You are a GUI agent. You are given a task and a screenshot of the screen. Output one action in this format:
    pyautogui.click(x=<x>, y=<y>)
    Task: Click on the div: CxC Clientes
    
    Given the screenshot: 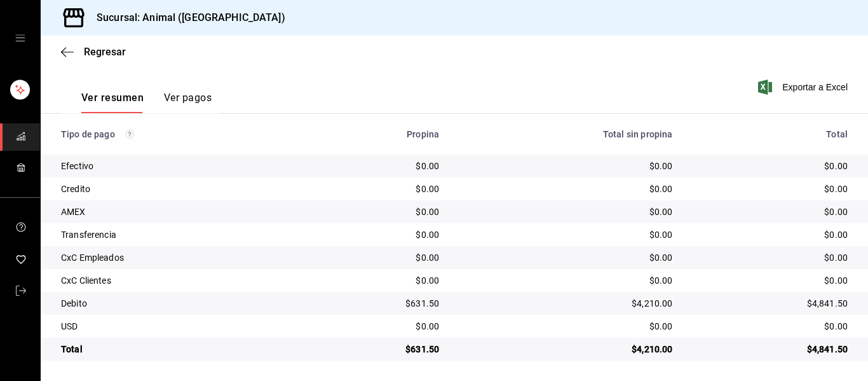 What is the action you would take?
    pyautogui.click(x=180, y=280)
    